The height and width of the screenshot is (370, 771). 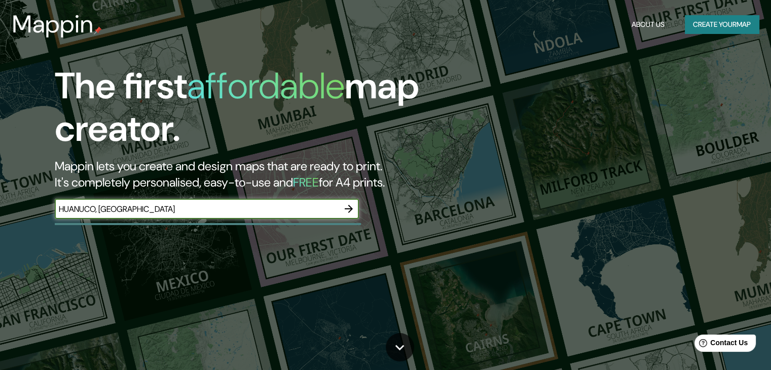 I want to click on button: About Us, so click(x=648, y=24).